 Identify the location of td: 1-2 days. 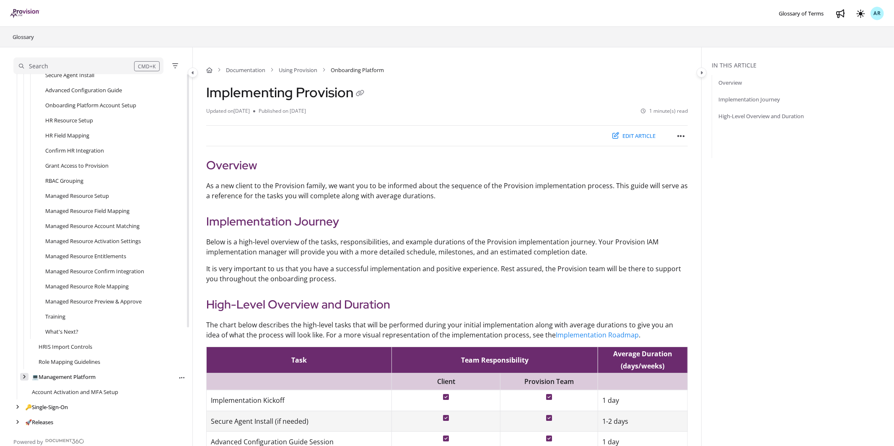
(643, 421).